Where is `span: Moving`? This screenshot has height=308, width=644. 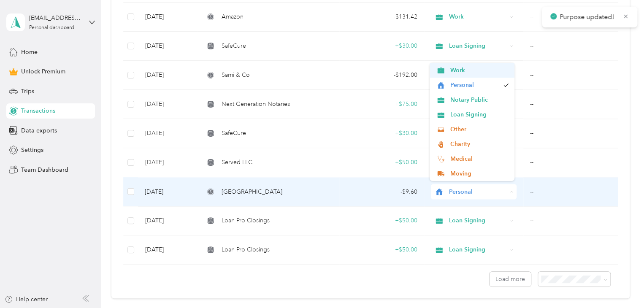
span: Moving is located at coordinates (479, 174).